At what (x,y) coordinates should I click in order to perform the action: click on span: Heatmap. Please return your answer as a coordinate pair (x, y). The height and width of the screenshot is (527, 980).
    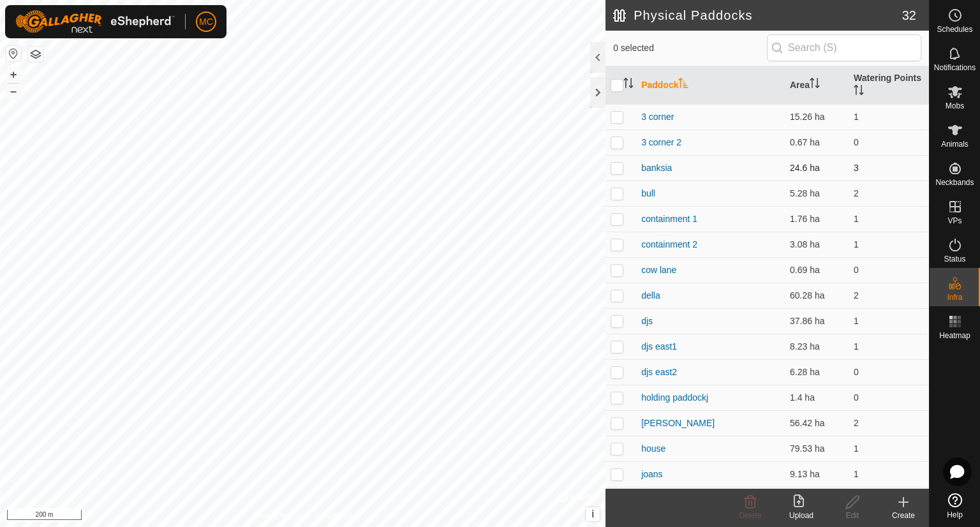
    Looking at the image, I should click on (954, 335).